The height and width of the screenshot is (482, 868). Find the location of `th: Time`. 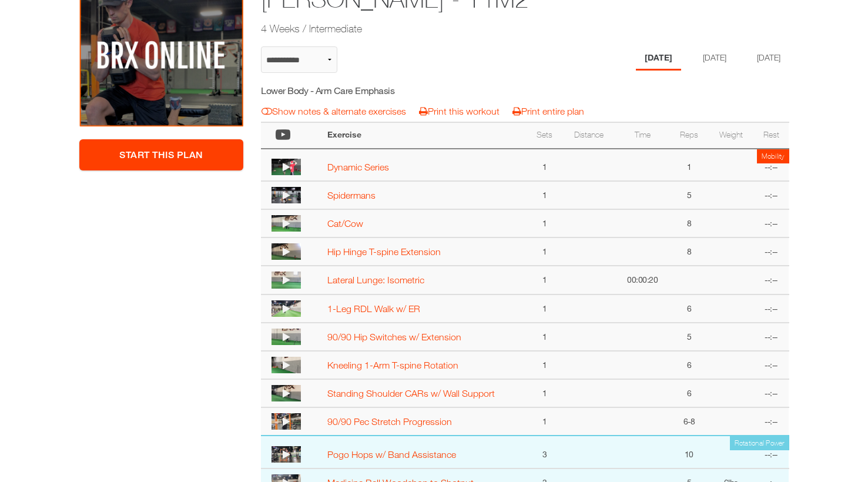

th: Time is located at coordinates (643, 135).